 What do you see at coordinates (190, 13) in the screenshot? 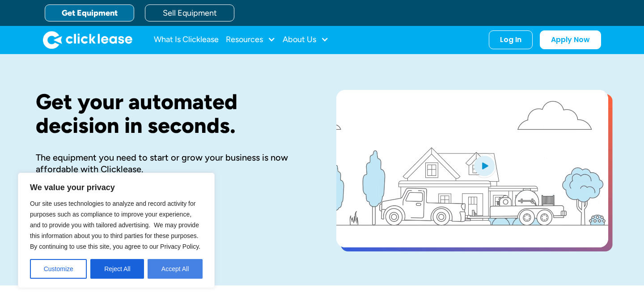
I see `a: Sell Equipment` at bounding box center [190, 13].